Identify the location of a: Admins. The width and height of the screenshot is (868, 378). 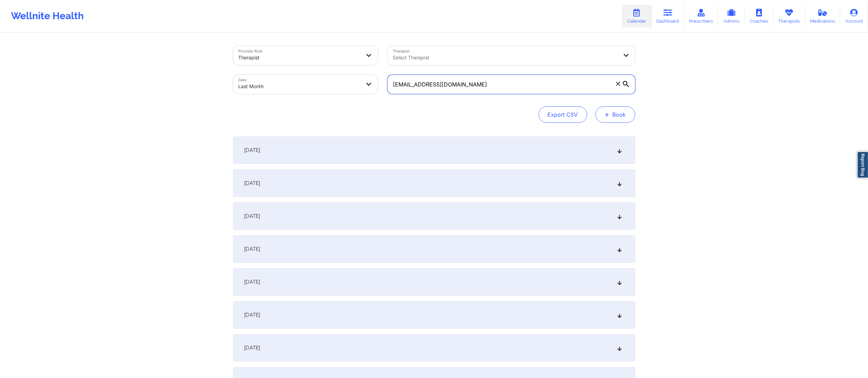
(732, 16).